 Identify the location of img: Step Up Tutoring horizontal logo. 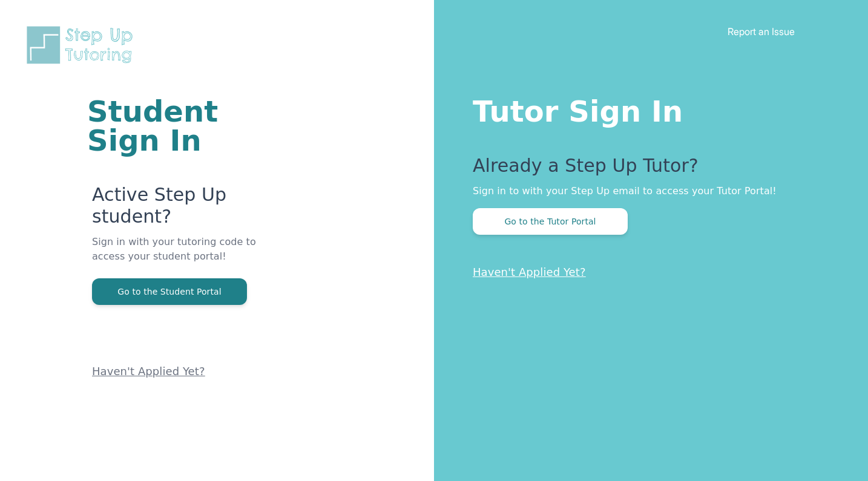
(83, 45).